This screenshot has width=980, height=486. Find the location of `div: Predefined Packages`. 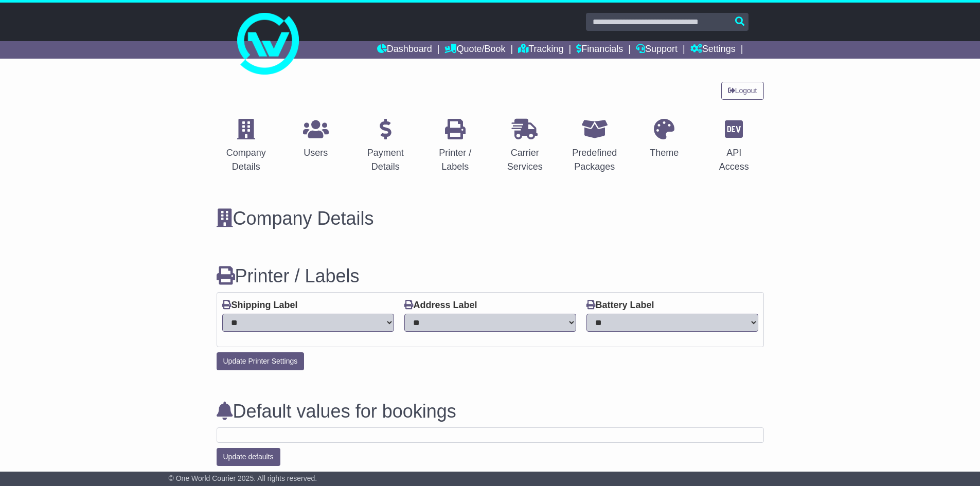

div: Predefined Packages is located at coordinates (595, 160).